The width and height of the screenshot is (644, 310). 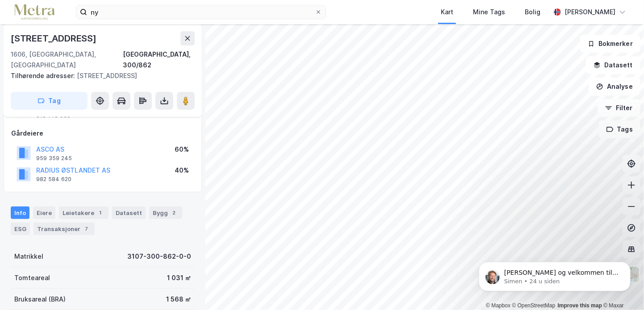 I want to click on div: Bygg, so click(x=166, y=213).